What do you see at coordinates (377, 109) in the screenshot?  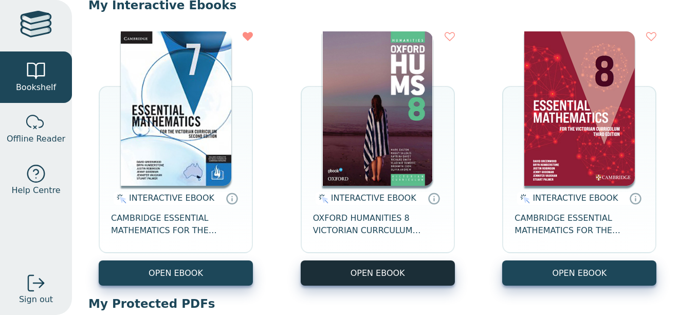 I see `img: b0591045-80b3-eb11-a9a3-0272d098c78b.png` at bounding box center [377, 109].